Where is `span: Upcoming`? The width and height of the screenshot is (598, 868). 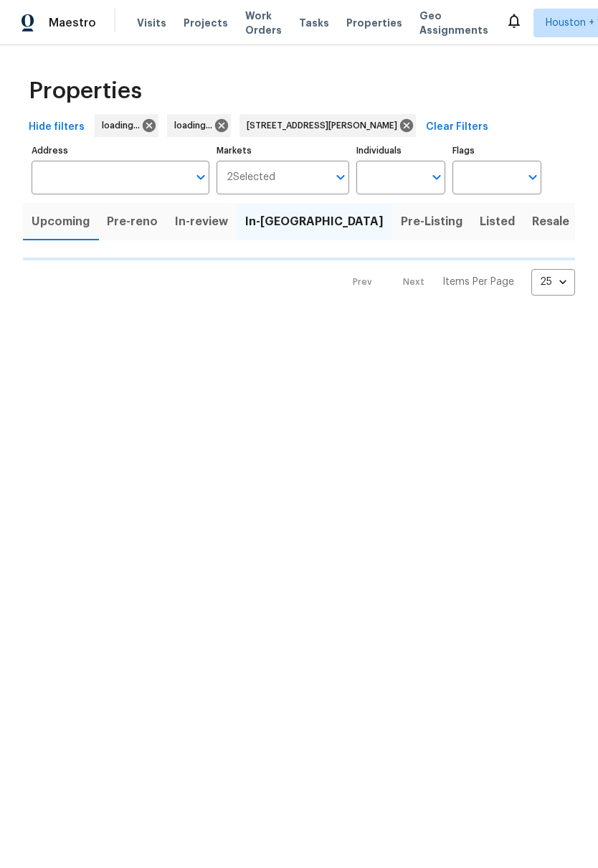 span: Upcoming is located at coordinates (60, 222).